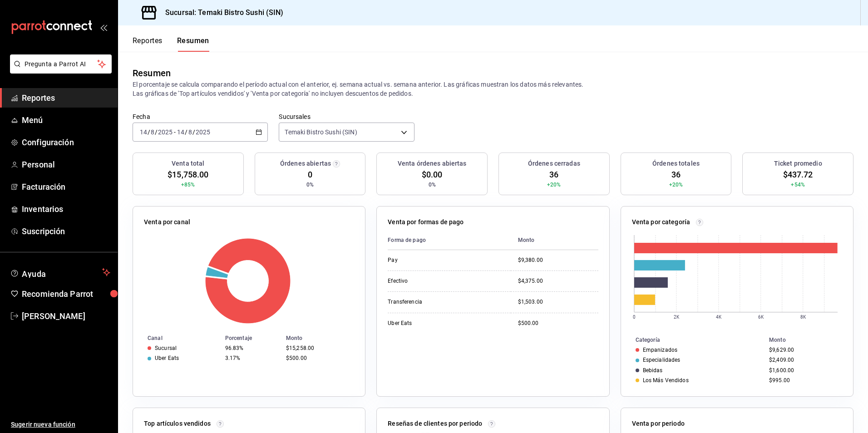 The height and width of the screenshot is (433, 868). I want to click on th: Porcentaje, so click(252, 338).